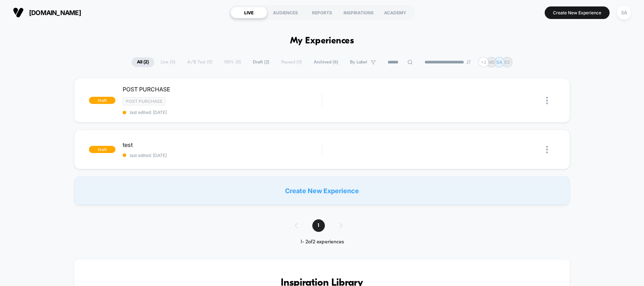 The width and height of the screenshot is (644, 286). What do you see at coordinates (318, 226) in the screenshot?
I see `span: 1` at bounding box center [318, 226].